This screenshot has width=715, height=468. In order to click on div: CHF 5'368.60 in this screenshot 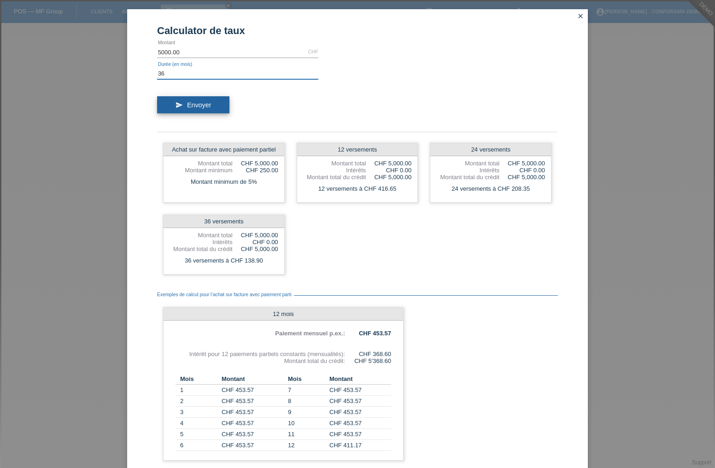, I will do `click(368, 361)`.